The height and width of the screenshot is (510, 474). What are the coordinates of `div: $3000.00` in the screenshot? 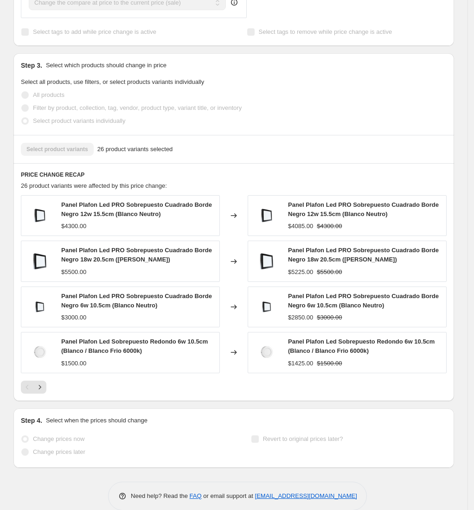 It's located at (74, 318).